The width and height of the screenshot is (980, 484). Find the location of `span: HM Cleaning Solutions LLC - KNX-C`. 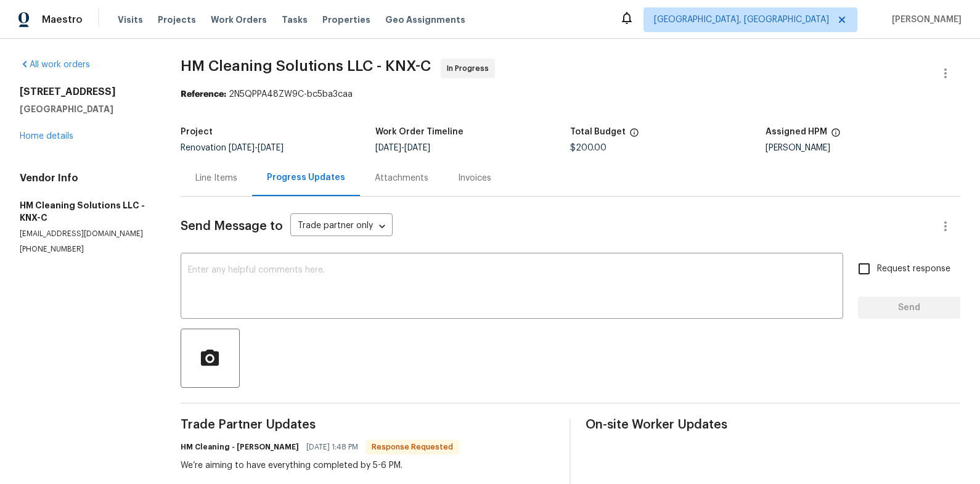

span: HM Cleaning Solutions LLC - KNX-C is located at coordinates (306, 66).